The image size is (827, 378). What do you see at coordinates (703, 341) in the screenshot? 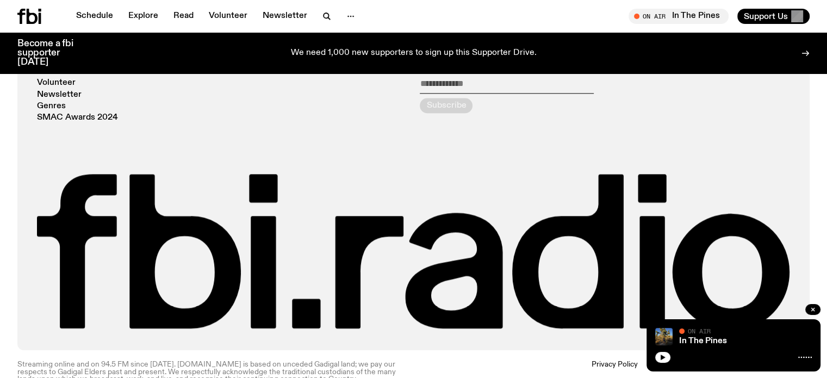
I see `a: In The Pines` at bounding box center [703, 341].